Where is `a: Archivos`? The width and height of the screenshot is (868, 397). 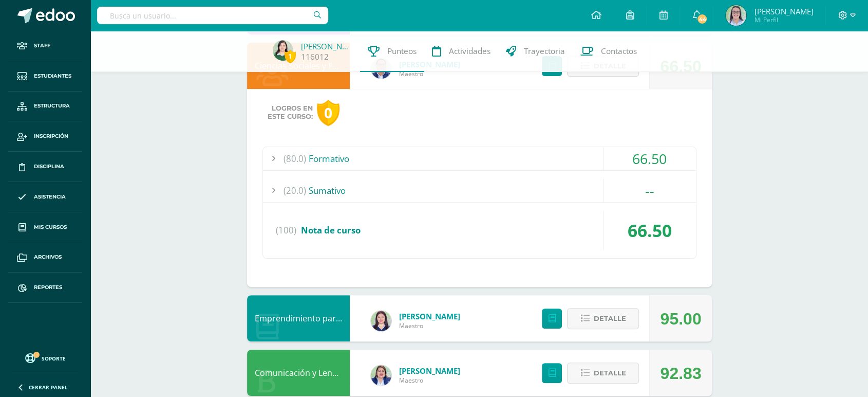 a: Archivos is located at coordinates (45, 257).